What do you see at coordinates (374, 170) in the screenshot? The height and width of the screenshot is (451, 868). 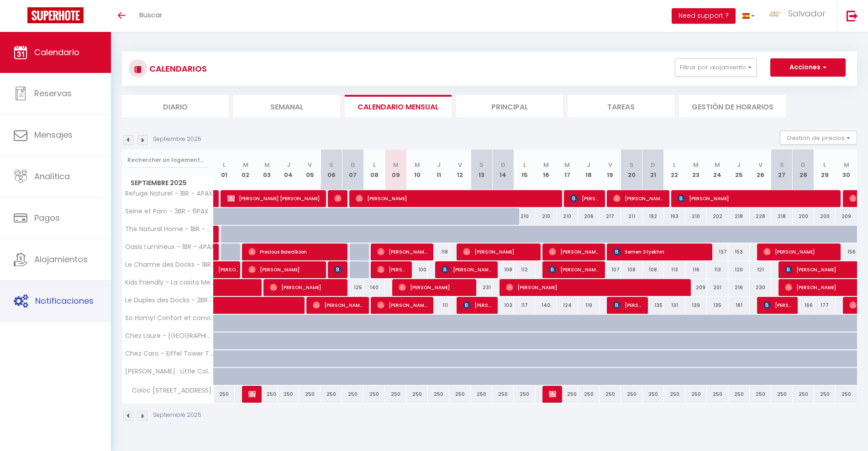 I see `th: 08` at bounding box center [374, 170].